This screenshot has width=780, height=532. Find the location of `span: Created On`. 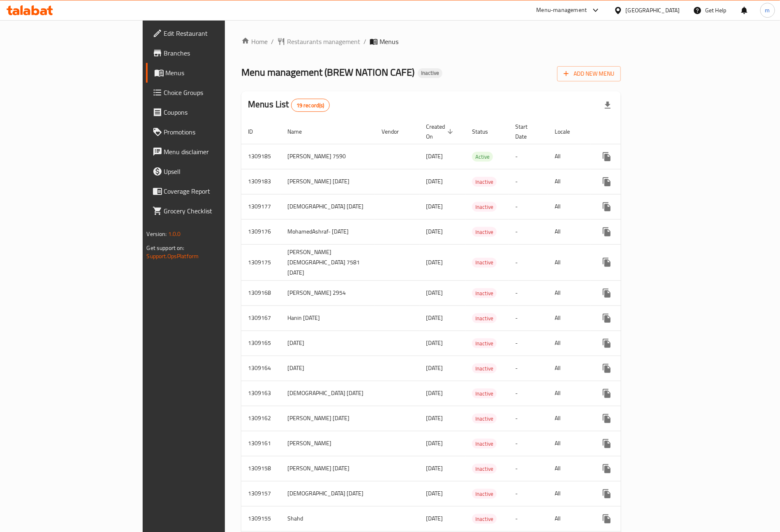

span: Created On is located at coordinates (441, 131).